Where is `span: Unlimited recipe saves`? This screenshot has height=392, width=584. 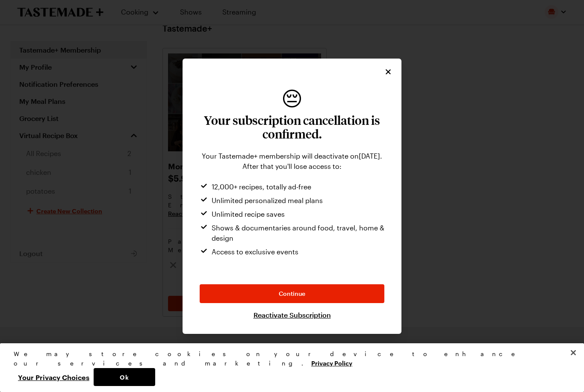 span: Unlimited recipe saves is located at coordinates (248, 215).